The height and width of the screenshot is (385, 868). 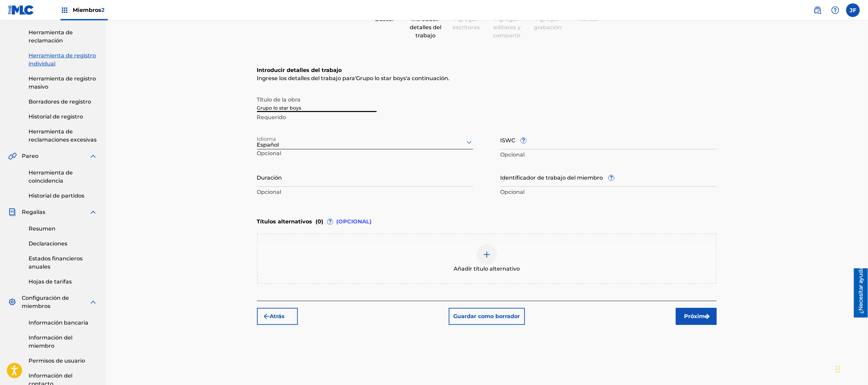 I want to click on font: Permisos de usuario, so click(x=57, y=361).